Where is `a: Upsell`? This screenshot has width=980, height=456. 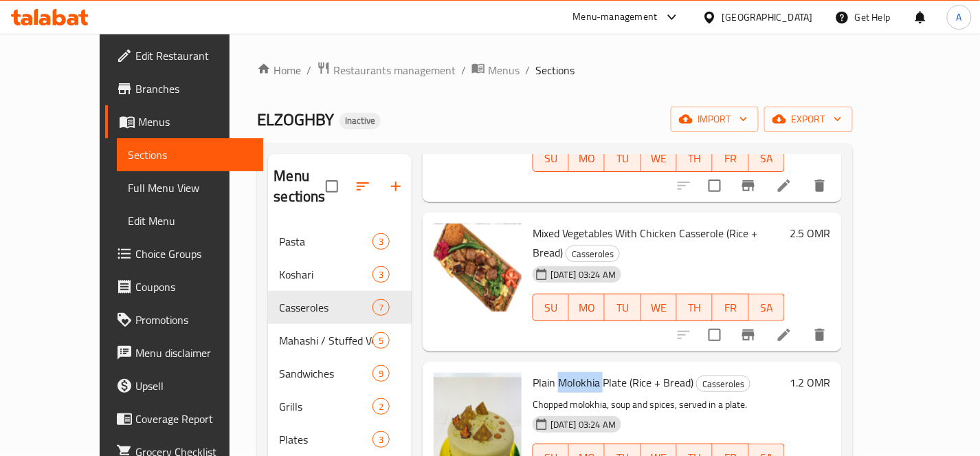 a: Upsell is located at coordinates (184, 385).